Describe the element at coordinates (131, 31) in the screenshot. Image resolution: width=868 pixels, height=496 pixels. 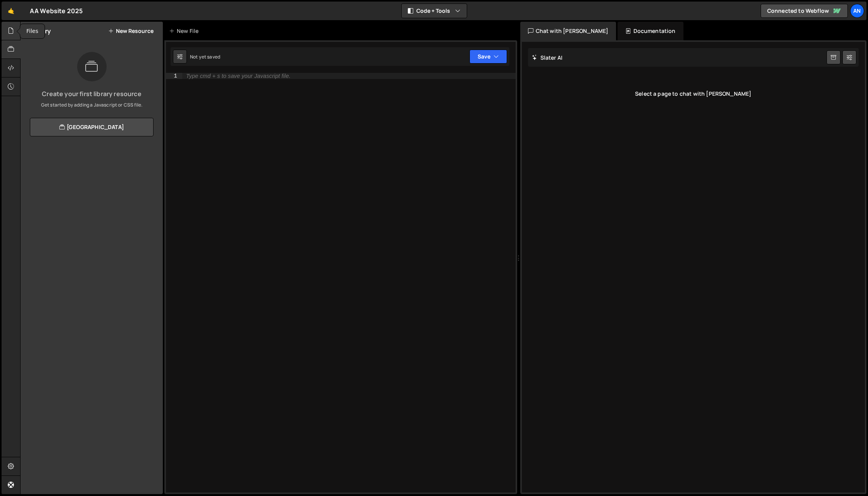
I see `button: New Resource` at that location.